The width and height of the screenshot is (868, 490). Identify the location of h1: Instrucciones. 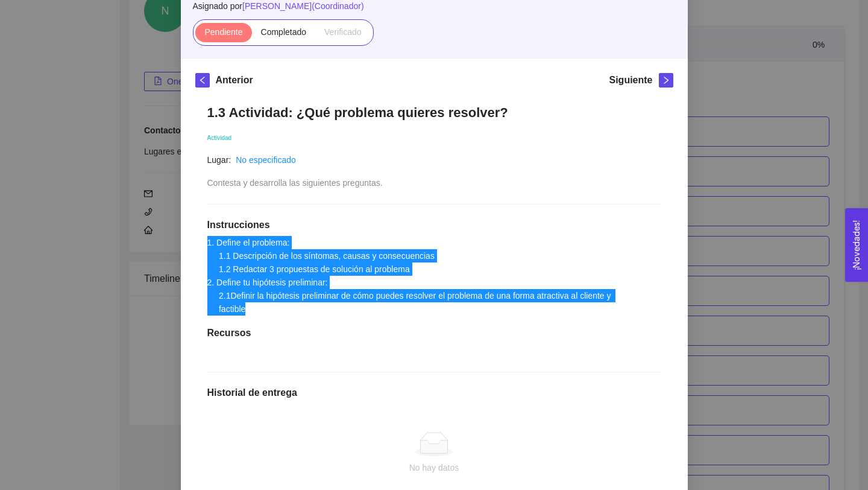
(434, 225).